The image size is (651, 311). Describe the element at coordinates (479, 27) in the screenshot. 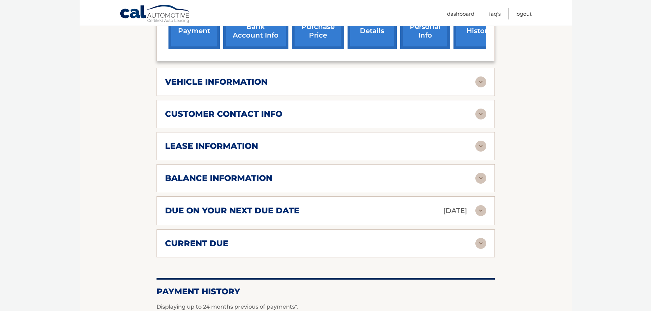

I see `a: payment history` at that location.